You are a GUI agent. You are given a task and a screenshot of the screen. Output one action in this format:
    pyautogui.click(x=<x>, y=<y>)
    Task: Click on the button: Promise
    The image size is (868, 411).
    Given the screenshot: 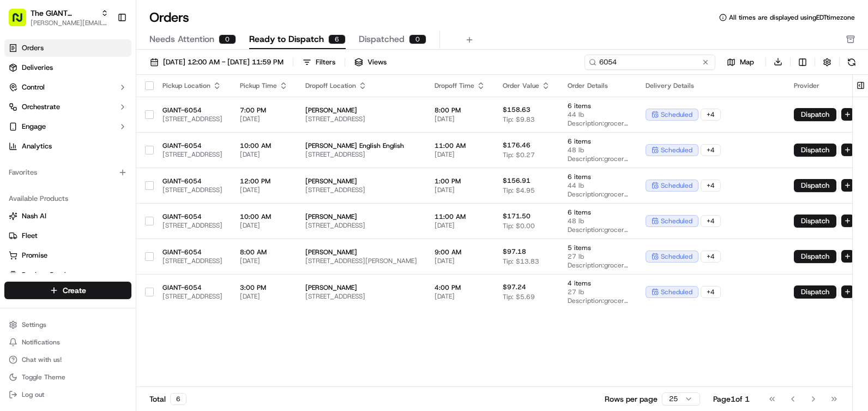 What is the action you would take?
    pyautogui.click(x=68, y=255)
    